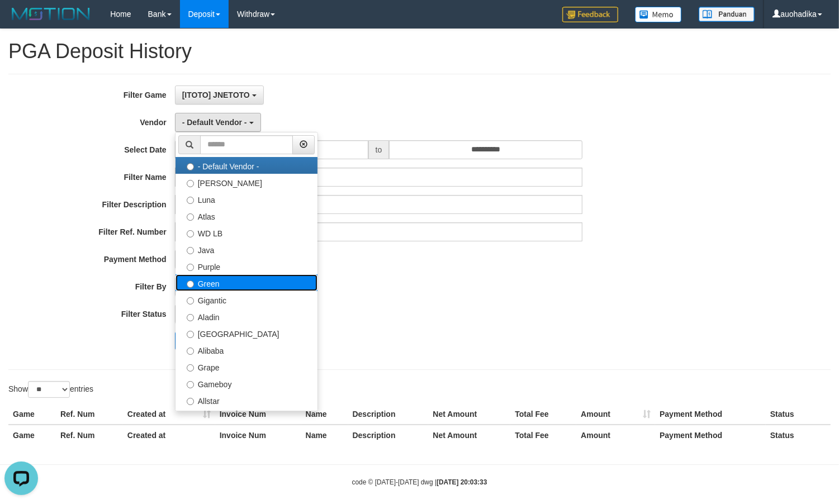  Describe the element at coordinates (590, 14) in the screenshot. I see `img: Feedback.jpg` at that location.